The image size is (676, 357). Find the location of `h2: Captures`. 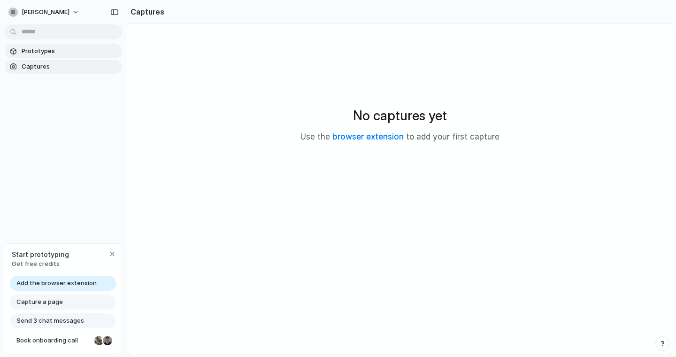

h2: Captures is located at coordinates (146, 12).